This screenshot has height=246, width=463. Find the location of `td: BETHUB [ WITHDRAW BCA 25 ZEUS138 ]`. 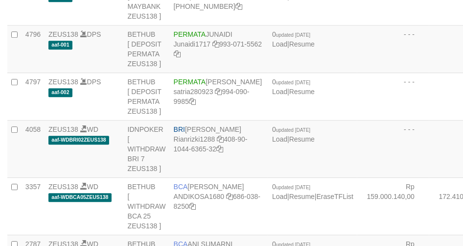

td: BETHUB [ WITHDRAW BCA 25 ZEUS138 ] is located at coordinates (147, 206).